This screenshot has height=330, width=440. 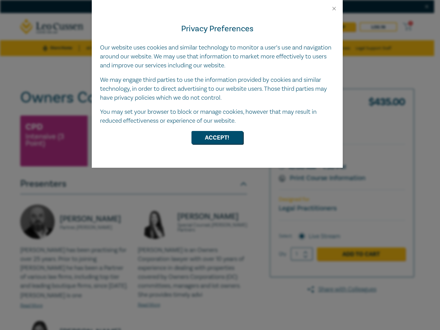 I want to click on button: Accept!, so click(x=217, y=137).